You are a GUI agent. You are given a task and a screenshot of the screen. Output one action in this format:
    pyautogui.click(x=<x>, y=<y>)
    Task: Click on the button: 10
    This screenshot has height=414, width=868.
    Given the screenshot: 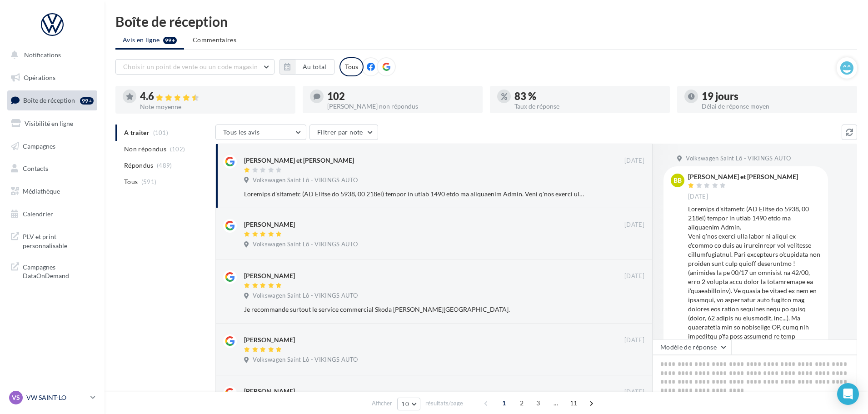 What is the action you would take?
    pyautogui.click(x=408, y=405)
    